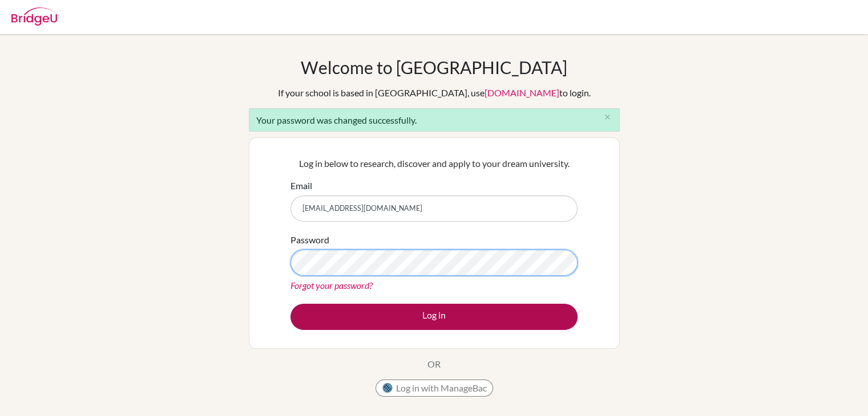 Image resolution: width=868 pixels, height=416 pixels. Describe the element at coordinates (434, 364) in the screenshot. I see `p: OR` at that location.